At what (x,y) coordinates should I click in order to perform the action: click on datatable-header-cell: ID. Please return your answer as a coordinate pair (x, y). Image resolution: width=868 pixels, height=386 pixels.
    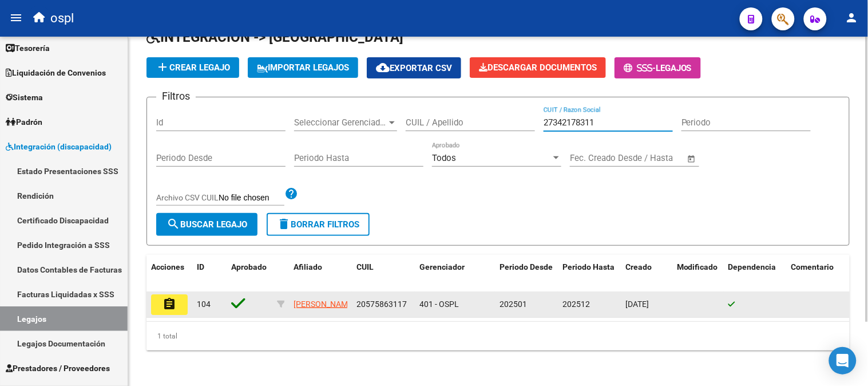
    Looking at the image, I should click on (210, 274).